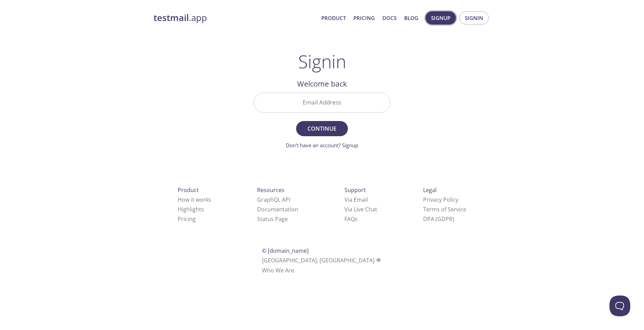  What do you see at coordinates (188, 190) in the screenshot?
I see `span: Product` at bounding box center [188, 190].